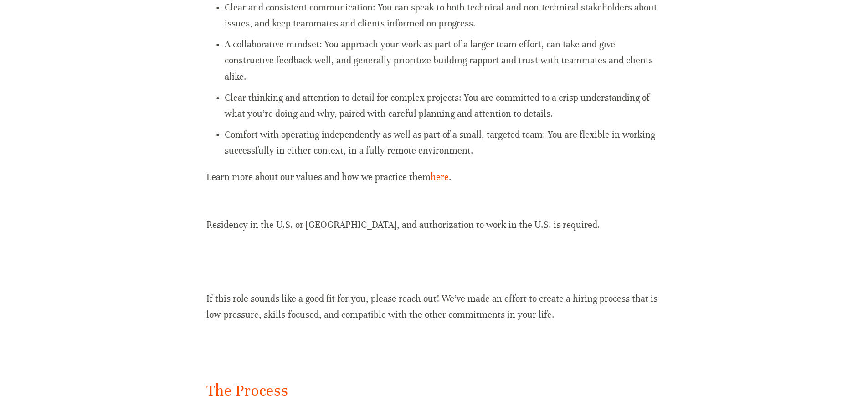 Image resolution: width=868 pixels, height=396 pixels. I want to click on a: here, so click(440, 177).